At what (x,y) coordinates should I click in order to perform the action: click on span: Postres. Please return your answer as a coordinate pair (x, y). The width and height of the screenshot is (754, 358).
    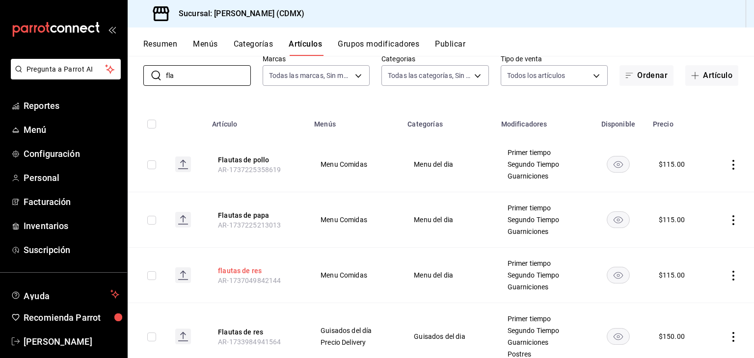
    Looking at the image, I should click on (542, 354).